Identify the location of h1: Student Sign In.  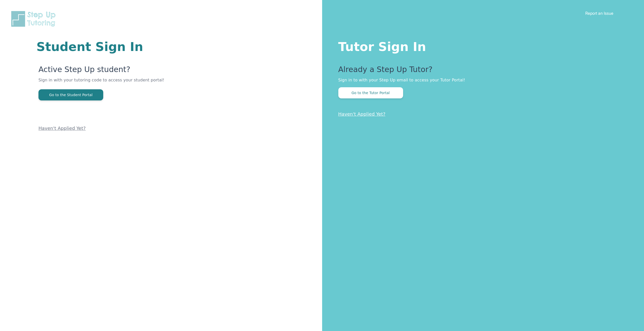
(149, 46).